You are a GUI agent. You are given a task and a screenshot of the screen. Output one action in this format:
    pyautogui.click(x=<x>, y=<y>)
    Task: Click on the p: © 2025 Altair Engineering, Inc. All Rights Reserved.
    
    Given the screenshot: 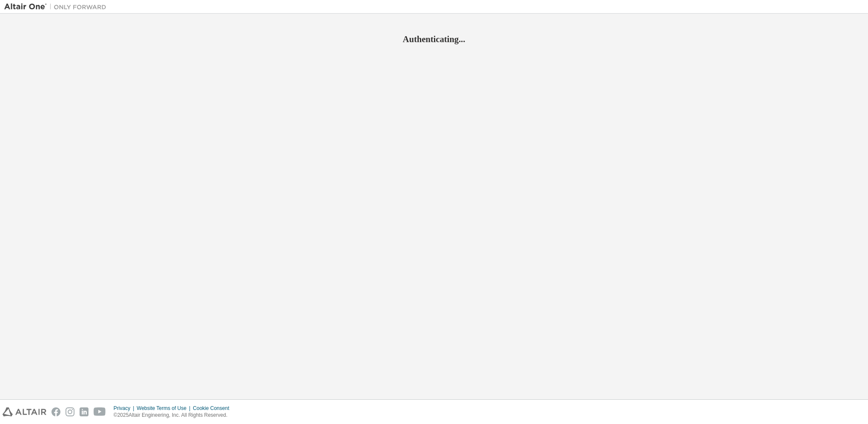 What is the action you would take?
    pyautogui.click(x=174, y=415)
    